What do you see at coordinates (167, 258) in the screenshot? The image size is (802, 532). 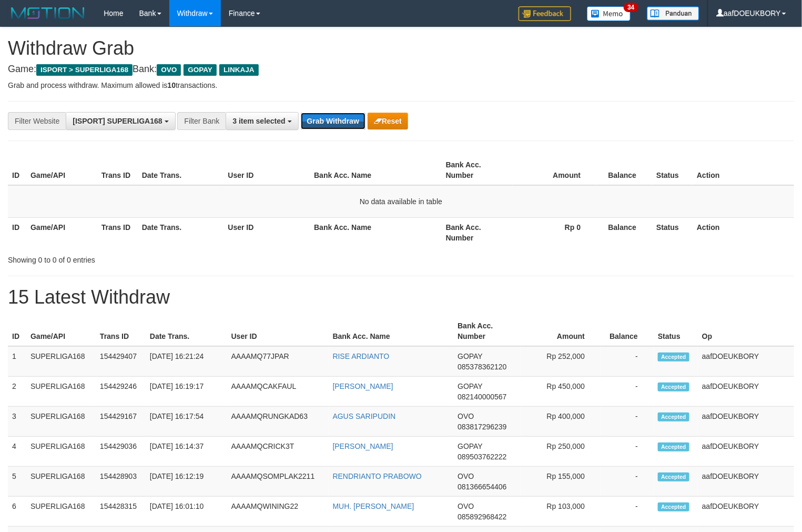 I see `div: Showing 0 to 0 of 0 entries` at bounding box center [167, 258].